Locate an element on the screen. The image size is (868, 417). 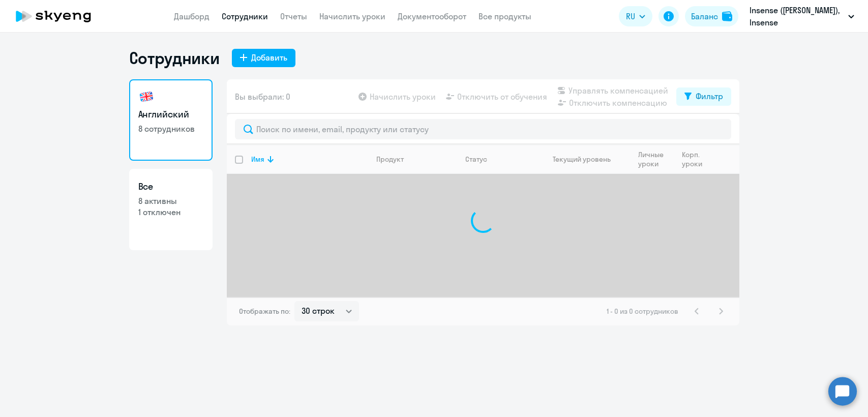
img: english is located at coordinates (146, 96).